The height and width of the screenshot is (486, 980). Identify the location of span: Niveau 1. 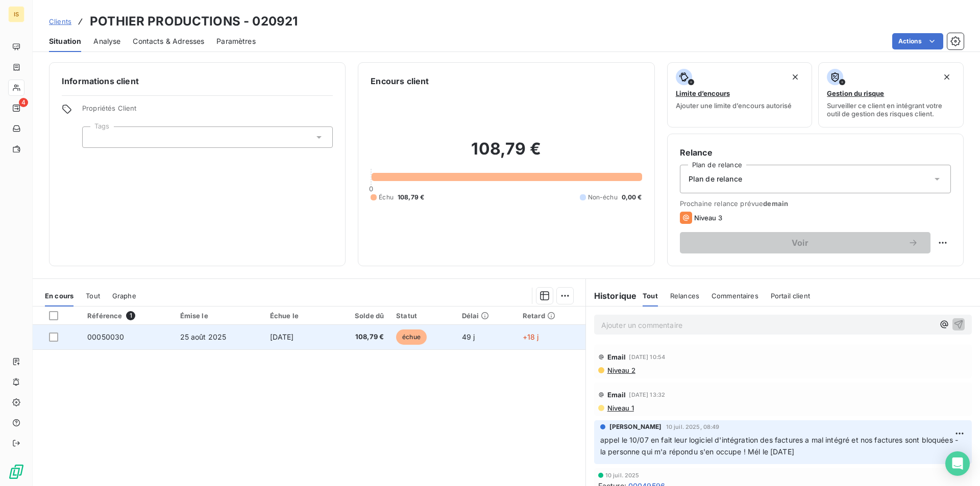
(620, 408).